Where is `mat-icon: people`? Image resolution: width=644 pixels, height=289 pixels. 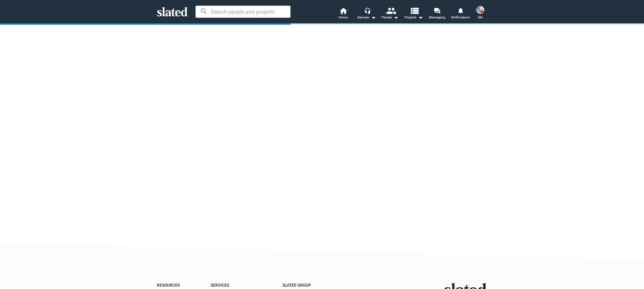
mat-icon: people is located at coordinates (391, 10).